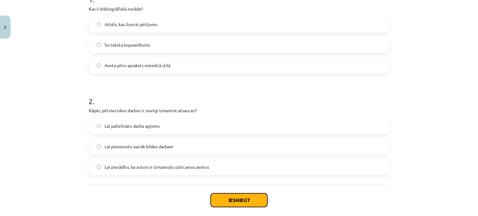  I want to click on input: Lai pievienotu vairāk bildes darbam, so click(99, 147).